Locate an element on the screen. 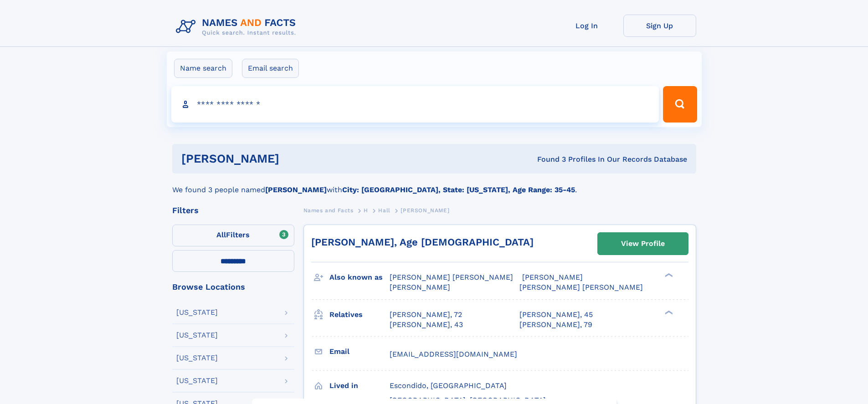 Image resolution: width=868 pixels, height=404 pixels. a: Log In is located at coordinates (586, 25).